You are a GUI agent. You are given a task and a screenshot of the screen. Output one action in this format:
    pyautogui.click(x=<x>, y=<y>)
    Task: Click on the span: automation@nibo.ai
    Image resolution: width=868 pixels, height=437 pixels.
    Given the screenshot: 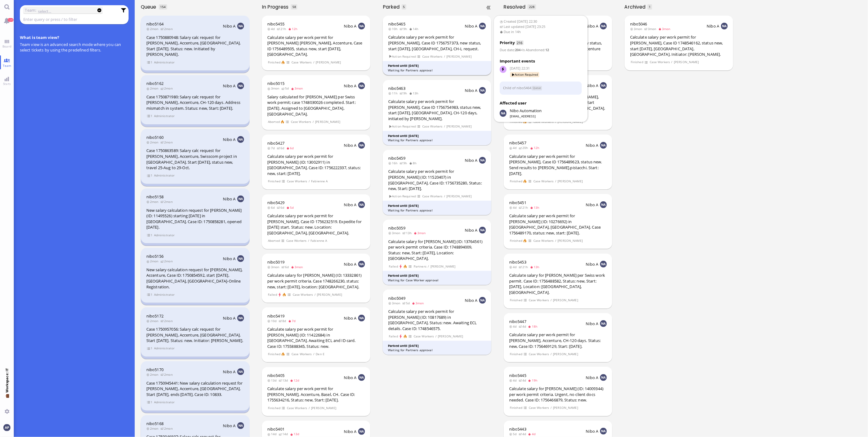 What is the action you would take?
    pyautogui.click(x=526, y=111)
    